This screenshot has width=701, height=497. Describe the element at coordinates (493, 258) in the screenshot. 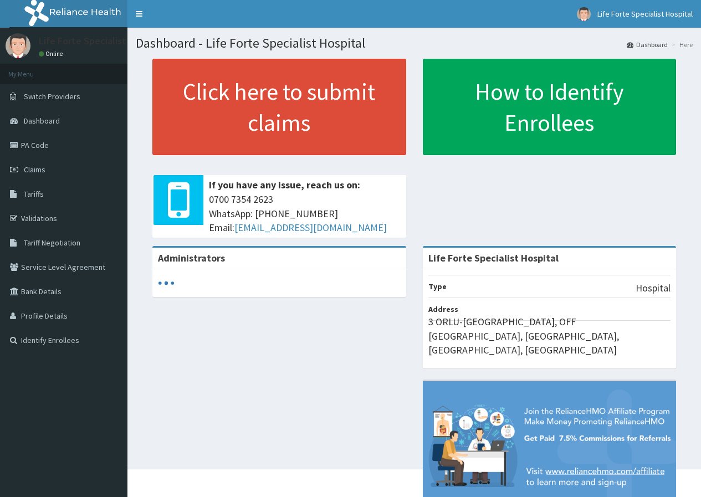

I see `strong: Life Forte Specialist Hospital` at that location.